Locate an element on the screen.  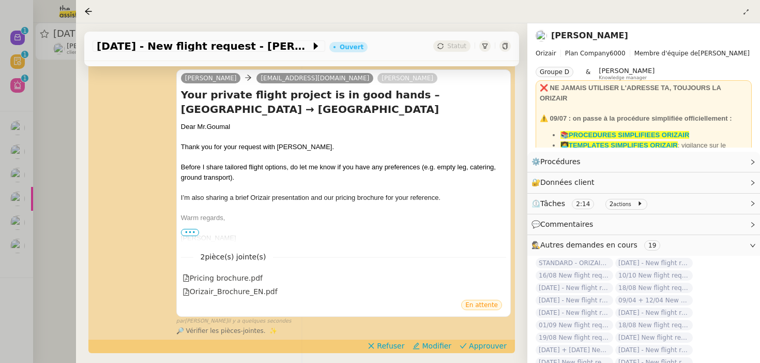
div: 🔐Données client is located at coordinates (644, 182).